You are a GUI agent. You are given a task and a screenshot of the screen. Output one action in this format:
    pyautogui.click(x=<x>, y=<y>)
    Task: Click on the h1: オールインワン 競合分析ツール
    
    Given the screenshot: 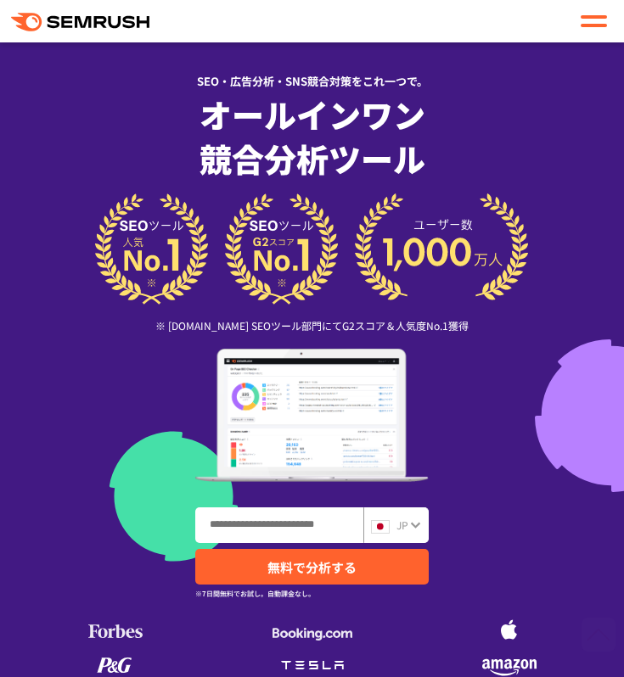 What is the action you would take?
    pyautogui.click(x=312, y=137)
    